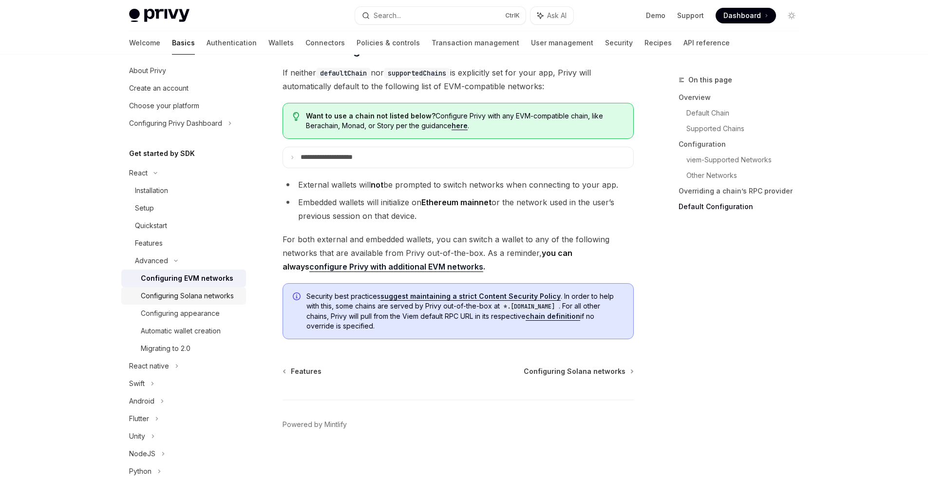 Image resolution: width=928 pixels, height=484 pixels. What do you see at coordinates (475, 43) in the screenshot?
I see `a: Transaction management` at bounding box center [475, 43].